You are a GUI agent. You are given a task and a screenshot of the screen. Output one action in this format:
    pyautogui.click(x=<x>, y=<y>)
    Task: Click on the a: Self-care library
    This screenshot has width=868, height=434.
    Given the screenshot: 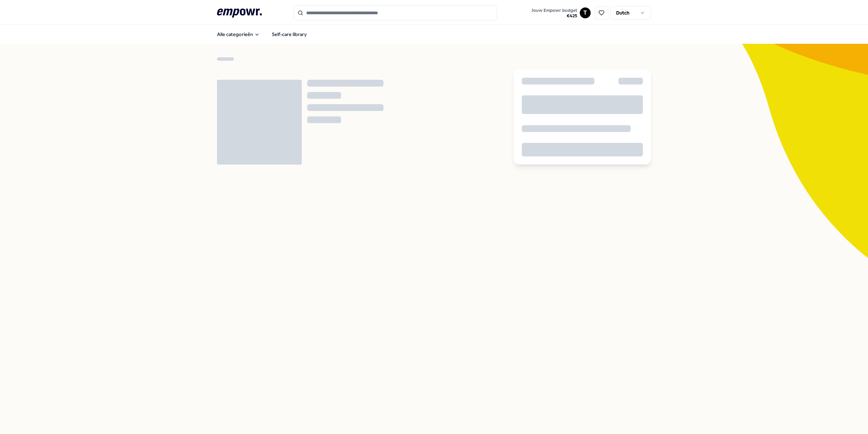 What is the action you would take?
    pyautogui.click(x=290, y=34)
    